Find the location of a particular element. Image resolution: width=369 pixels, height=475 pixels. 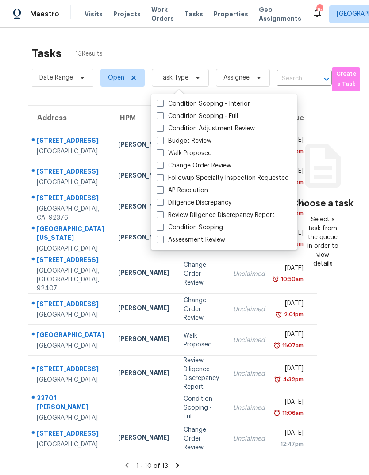

div: Review Diligence Discrepancy Report is located at coordinates (201, 374).